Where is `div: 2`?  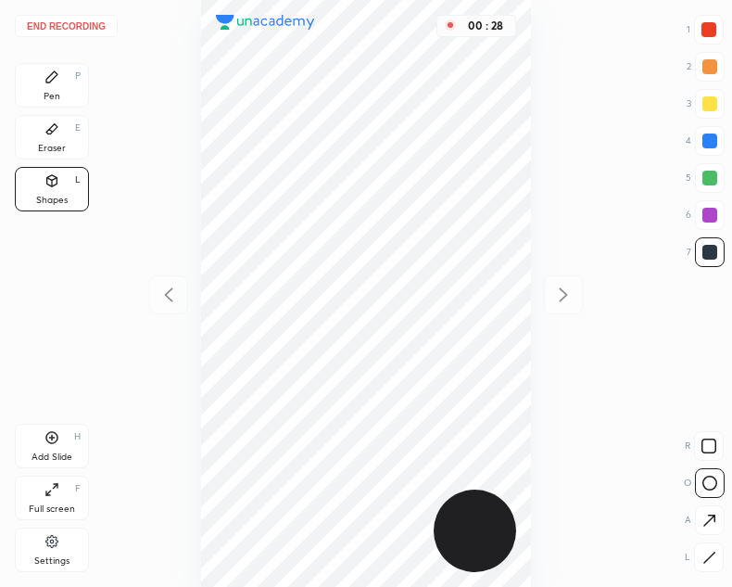 div: 2 is located at coordinates (705, 67).